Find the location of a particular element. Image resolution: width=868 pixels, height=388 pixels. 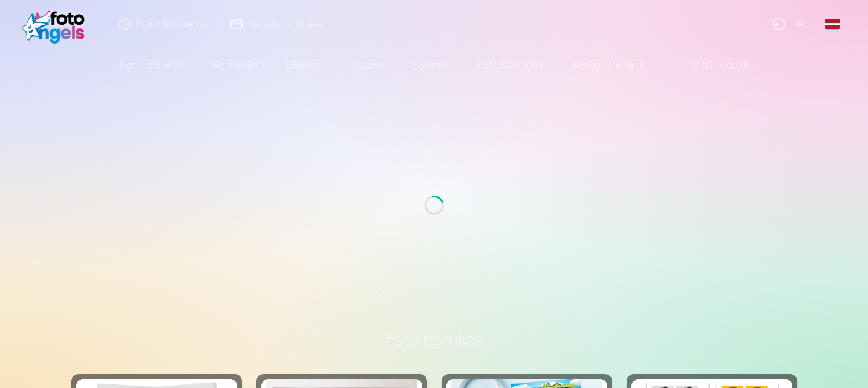

a: Suvenīri is located at coordinates (430, 66).